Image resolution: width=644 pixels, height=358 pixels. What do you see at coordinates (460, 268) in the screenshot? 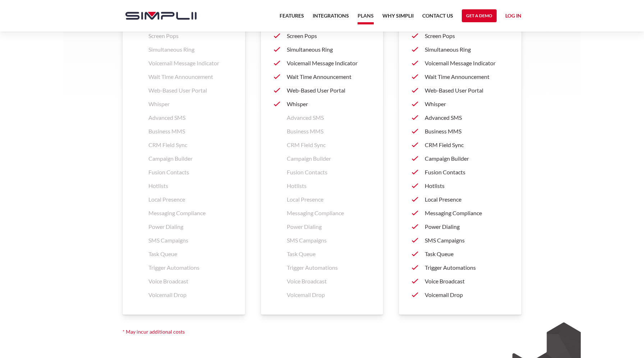
I see `a: Trigger Automations` at bounding box center [460, 268].